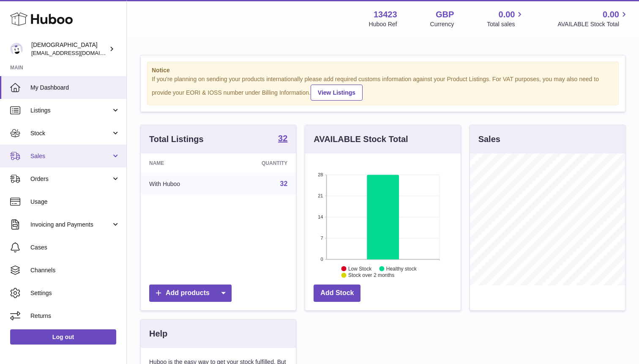 The image size is (639, 364). I want to click on span: Listings, so click(70, 110).